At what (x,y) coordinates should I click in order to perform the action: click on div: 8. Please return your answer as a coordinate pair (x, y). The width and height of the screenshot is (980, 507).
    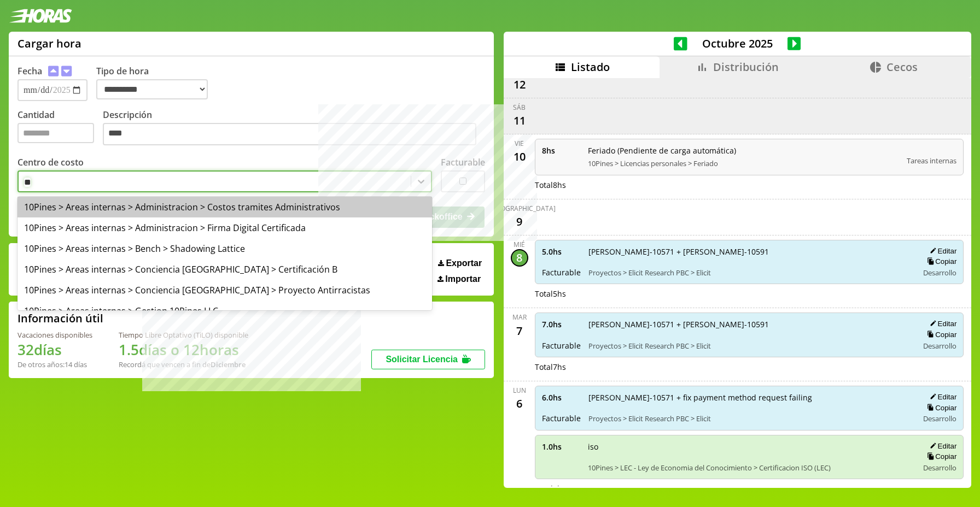
    Looking at the image, I should click on (519, 258).